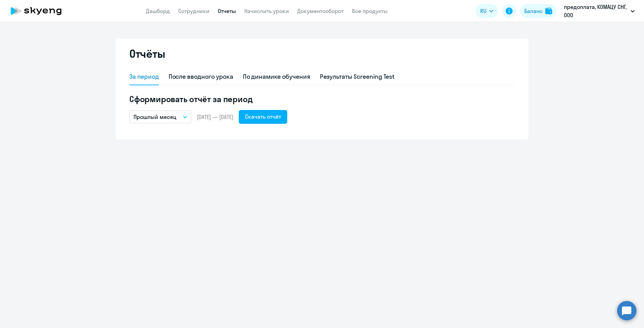 The height and width of the screenshot is (328, 644). I want to click on div: После вводного урока, so click(201, 77).